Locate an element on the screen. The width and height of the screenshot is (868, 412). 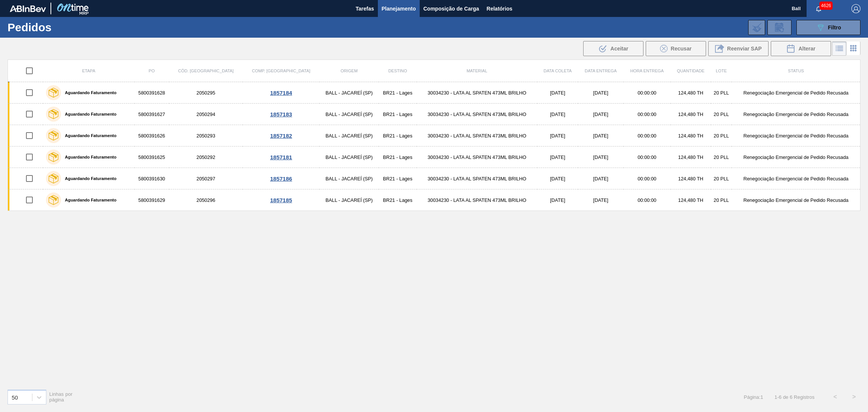
span: Reenviar SAP is located at coordinates (744, 49).